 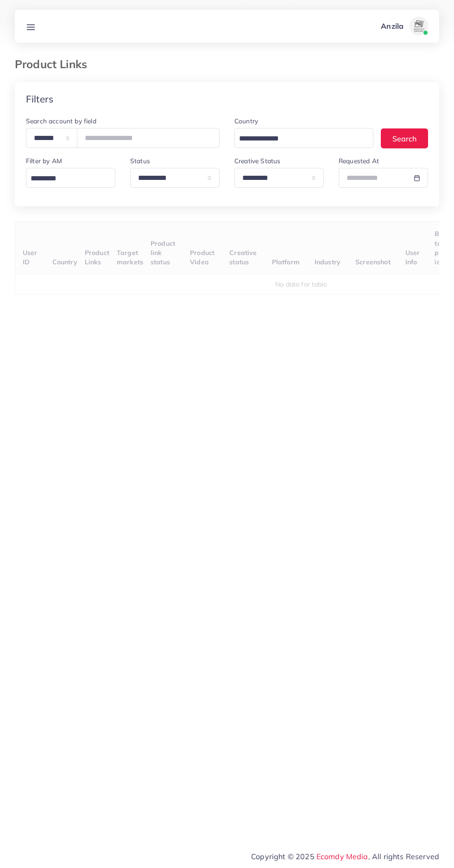 What do you see at coordinates (342, 857) in the screenshot?
I see `a: Ecomdy Media` at bounding box center [342, 857].